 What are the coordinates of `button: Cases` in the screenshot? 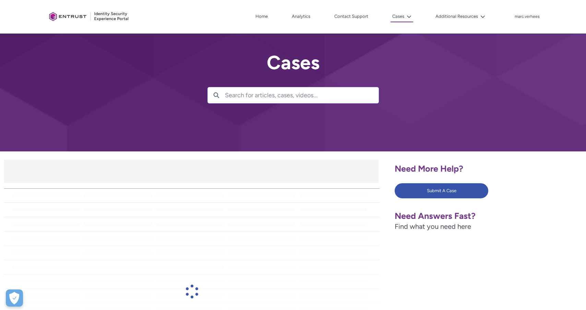 It's located at (402, 17).